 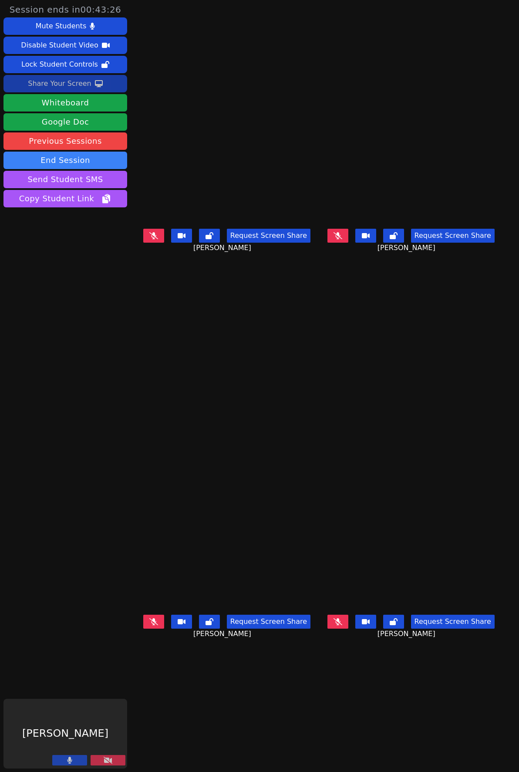 What do you see at coordinates (59, 45) in the screenshot?
I see `div: Disable Student Video` at bounding box center [59, 45].